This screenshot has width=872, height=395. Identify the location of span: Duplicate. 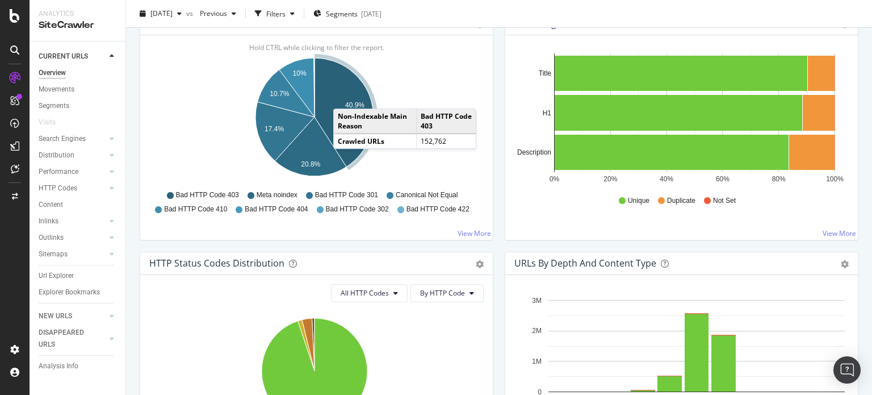
(681, 200).